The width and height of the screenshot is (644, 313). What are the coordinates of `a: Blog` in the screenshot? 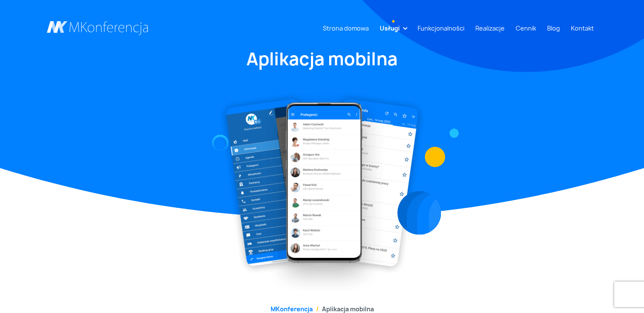 It's located at (553, 28).